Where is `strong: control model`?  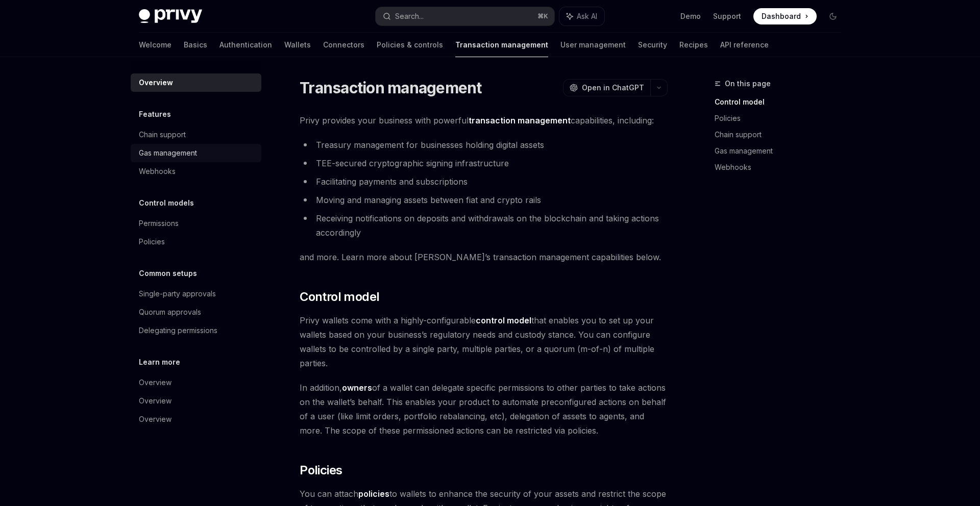 strong: control model is located at coordinates (503, 321).